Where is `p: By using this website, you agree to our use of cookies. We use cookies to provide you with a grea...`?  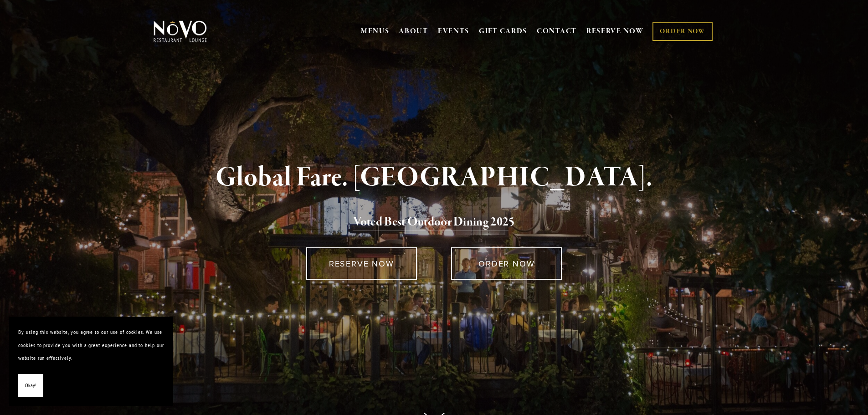 p: By using this website, you agree to our use of cookies. We use cookies to provide you with a grea... is located at coordinates (91, 345).